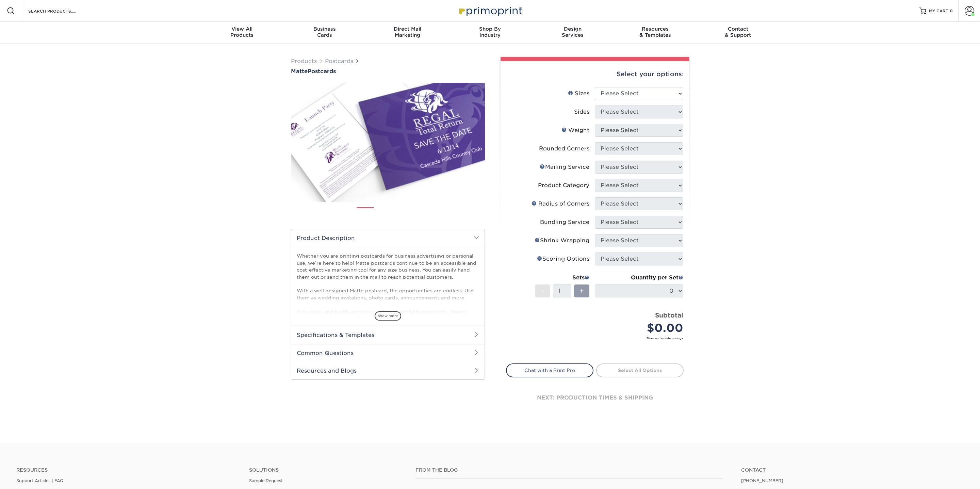  Describe the element at coordinates (642, 328) in the screenshot. I see `div: $0.00` at that location.